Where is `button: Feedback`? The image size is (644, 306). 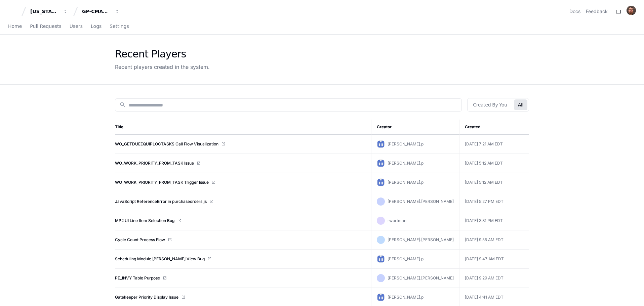
button: Feedback is located at coordinates (596, 11).